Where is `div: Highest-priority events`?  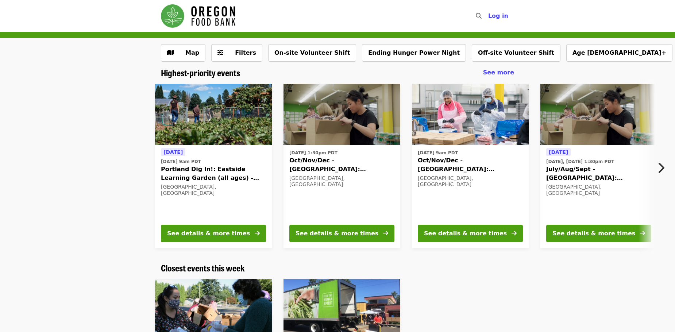 div: Highest-priority events is located at coordinates (337, 73).